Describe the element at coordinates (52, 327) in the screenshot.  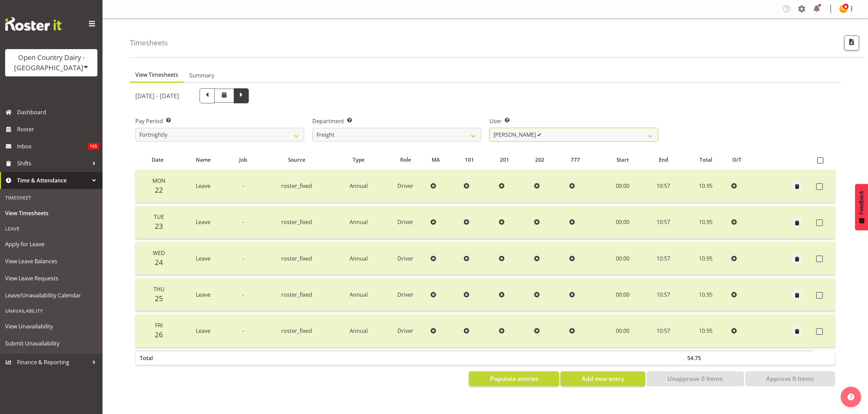
I see `span: View Unavailability` at that location.